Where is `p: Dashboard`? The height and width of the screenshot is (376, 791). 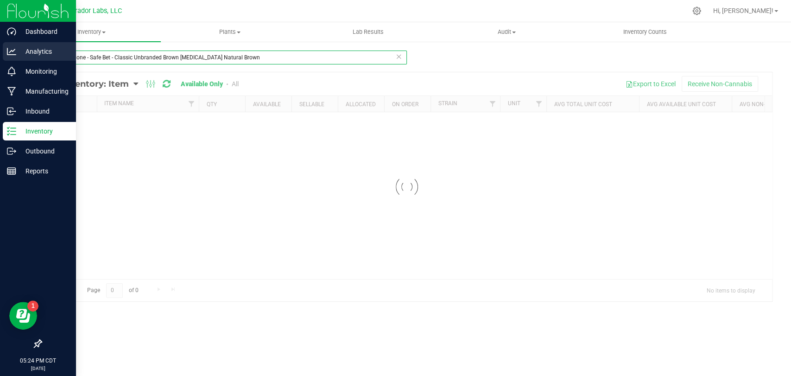 p: Dashboard is located at coordinates (44, 32).